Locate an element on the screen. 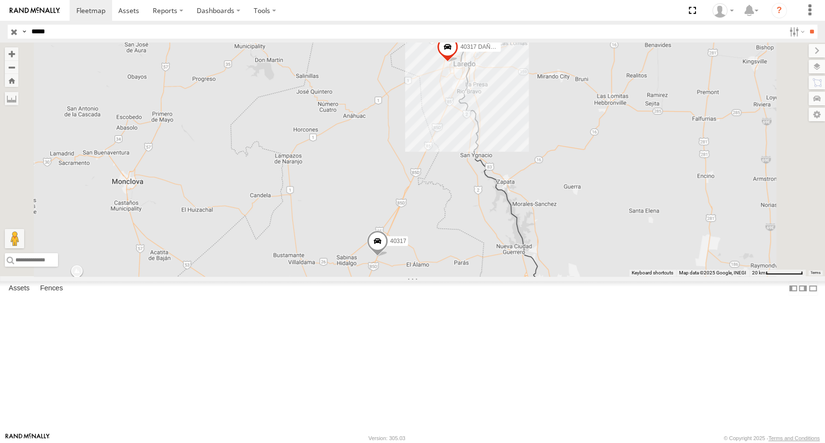 This screenshot has height=443, width=825. label: Hide Summary Table is located at coordinates (813, 288).